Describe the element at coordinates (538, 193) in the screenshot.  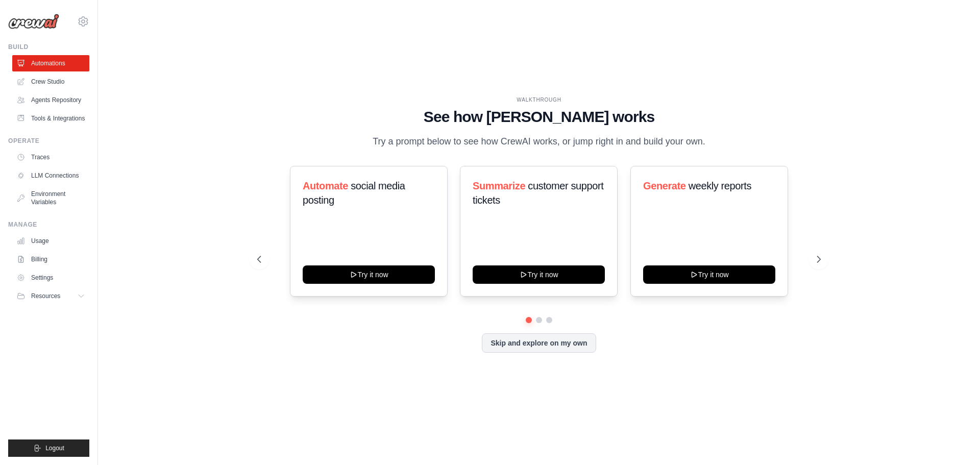
I see `span: customer support tickets` at that location.